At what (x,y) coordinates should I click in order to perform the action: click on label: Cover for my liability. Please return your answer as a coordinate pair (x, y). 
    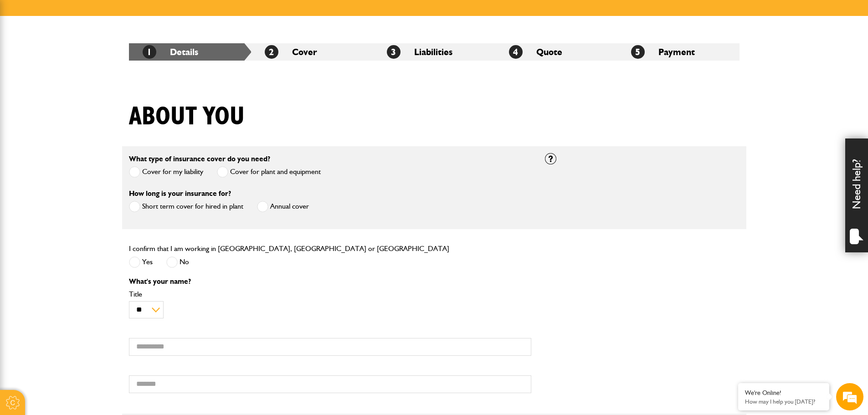
    Looking at the image, I should click on (166, 172).